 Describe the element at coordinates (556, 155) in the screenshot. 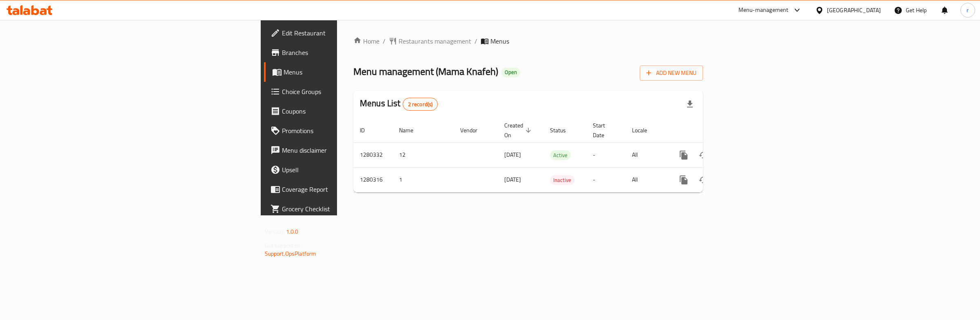

I see `table: enhanced table` at that location.